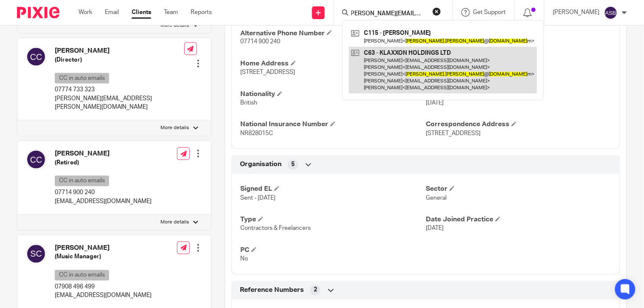  What do you see at coordinates (333, 95) in the screenshot?
I see `h4: Nationality` at bounding box center [333, 95].